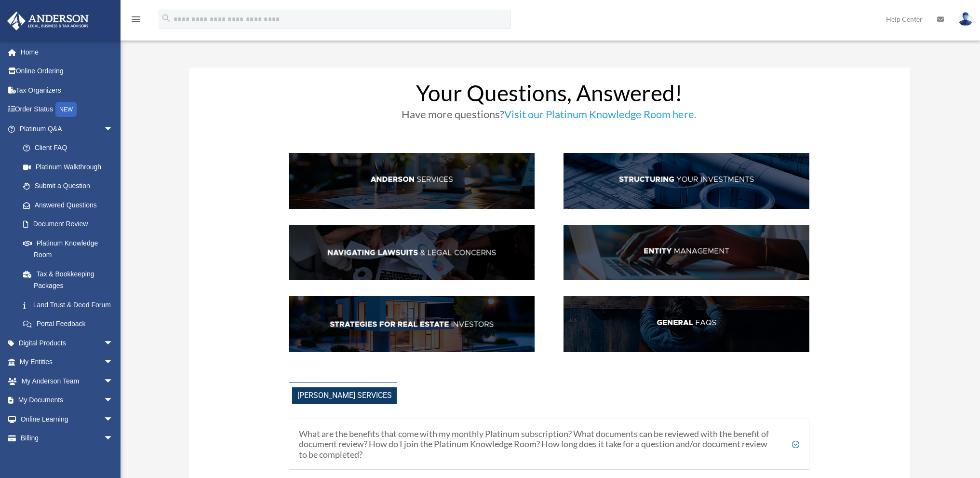 The image size is (980, 478). I want to click on a: Visit our Platinum Knowledge Room here., so click(600, 117).